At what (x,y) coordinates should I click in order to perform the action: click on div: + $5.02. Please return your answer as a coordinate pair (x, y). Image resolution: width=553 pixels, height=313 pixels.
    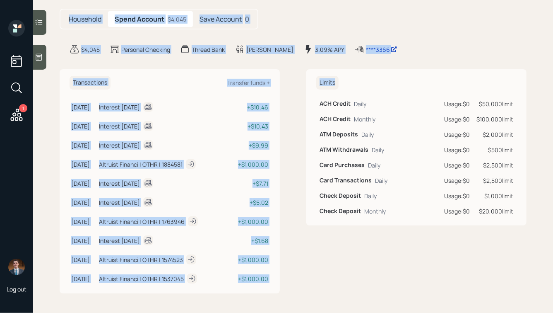
    Looking at the image, I should click on (248, 202).